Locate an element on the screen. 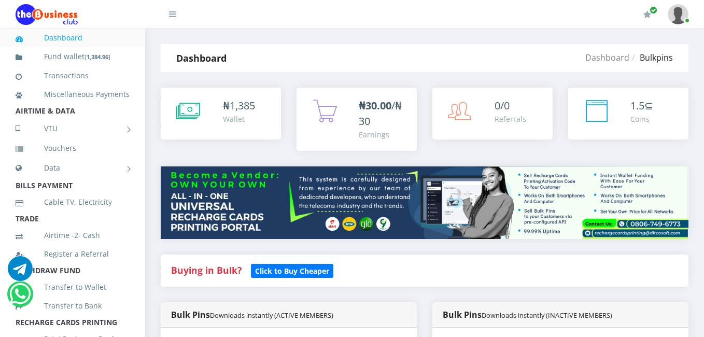 The width and height of the screenshot is (704, 337). a: Miscellaneous Payments is located at coordinates (73, 94).